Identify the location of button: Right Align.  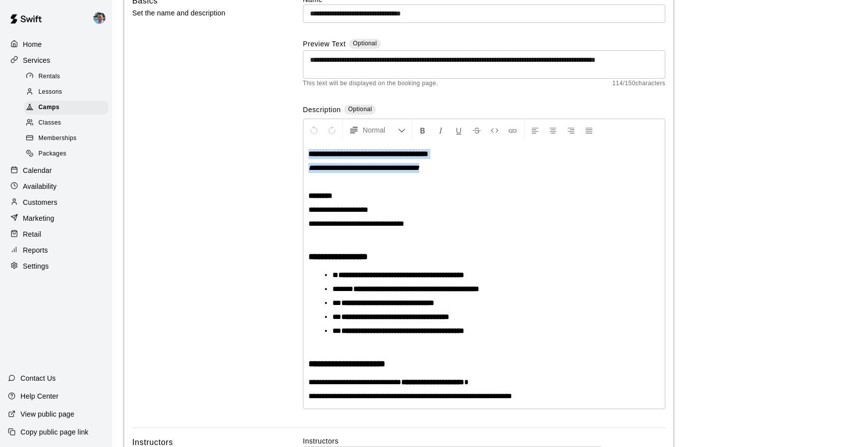
(571, 130).